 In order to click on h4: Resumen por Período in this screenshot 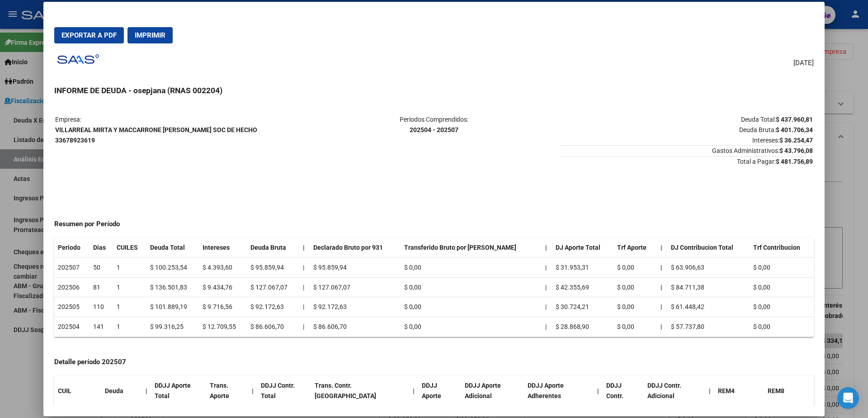, I will do `click(434, 223)`.